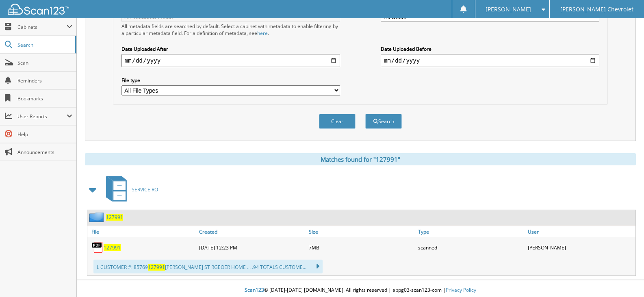 This screenshot has height=297, width=644. I want to click on div: scanned, so click(471, 248).